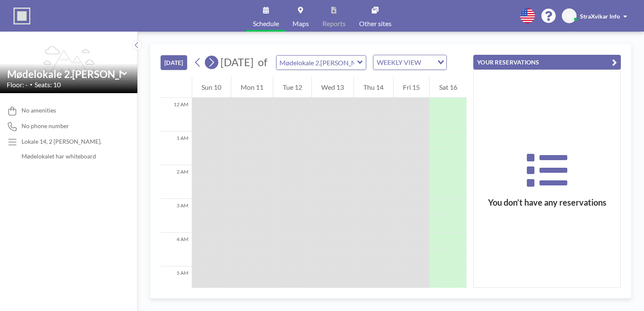 This screenshot has width=644, height=311. I want to click on div: Search for option, so click(410, 63).